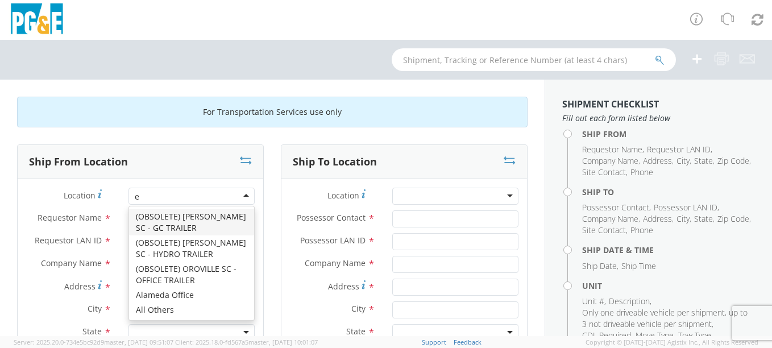 The height and width of the screenshot is (348, 772). I want to click on div: Alpine Sub, so click(192, 325).